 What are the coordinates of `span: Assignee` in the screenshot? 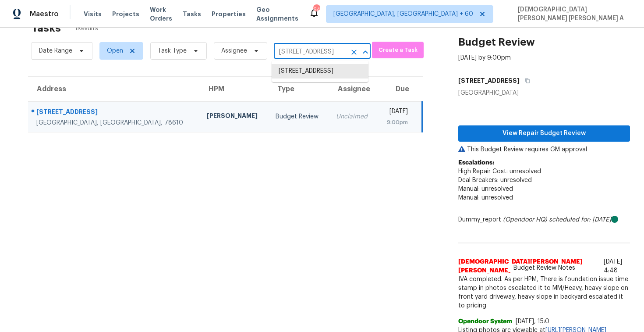 It's located at (234, 51).